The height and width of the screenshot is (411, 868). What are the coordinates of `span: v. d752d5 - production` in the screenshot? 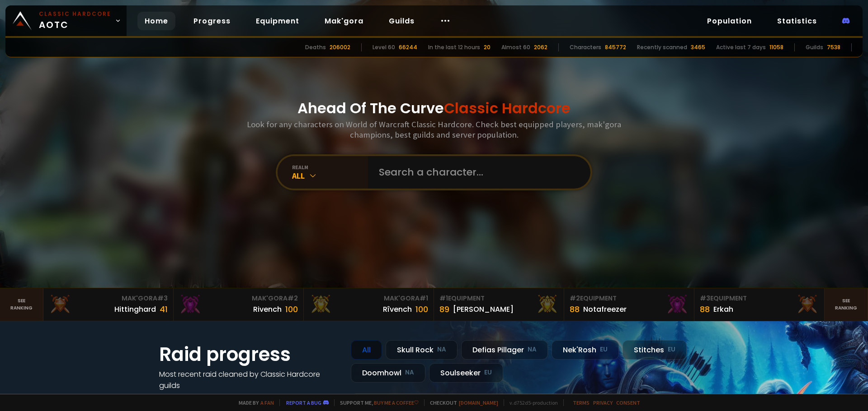 It's located at (531, 403).